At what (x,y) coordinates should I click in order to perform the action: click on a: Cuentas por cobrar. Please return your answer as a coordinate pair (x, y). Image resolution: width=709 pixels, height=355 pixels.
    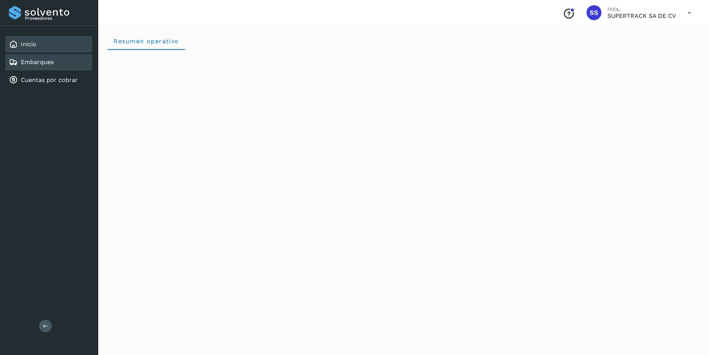
    Looking at the image, I should click on (49, 80).